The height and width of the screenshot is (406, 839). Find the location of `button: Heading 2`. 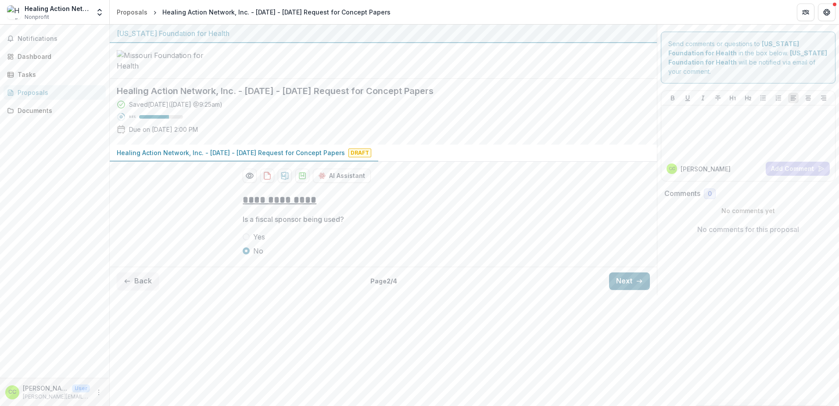

button: Heading 2 is located at coordinates (749, 98).